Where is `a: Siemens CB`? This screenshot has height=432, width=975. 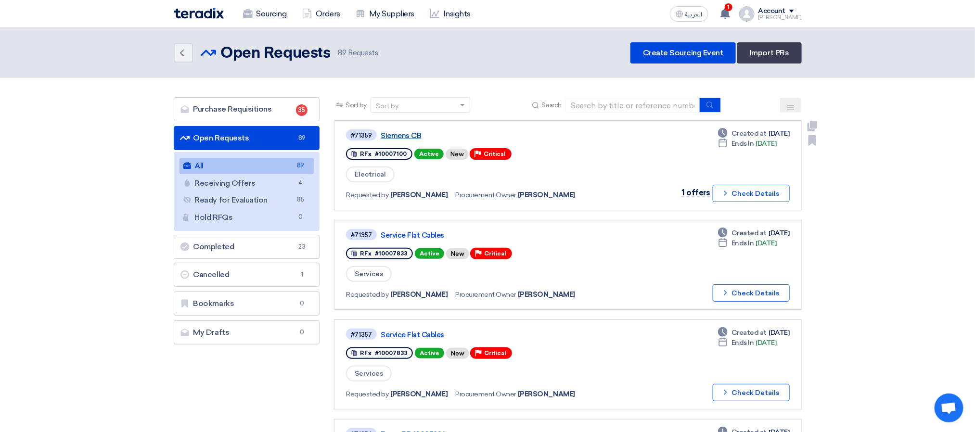 a: Siemens CB is located at coordinates (501, 136).